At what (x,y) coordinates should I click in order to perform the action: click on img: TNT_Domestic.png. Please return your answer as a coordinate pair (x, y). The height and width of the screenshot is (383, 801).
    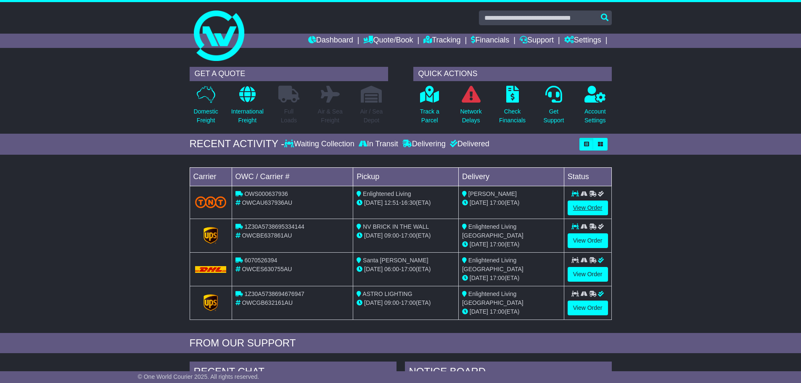
    Looking at the image, I should click on (211, 202).